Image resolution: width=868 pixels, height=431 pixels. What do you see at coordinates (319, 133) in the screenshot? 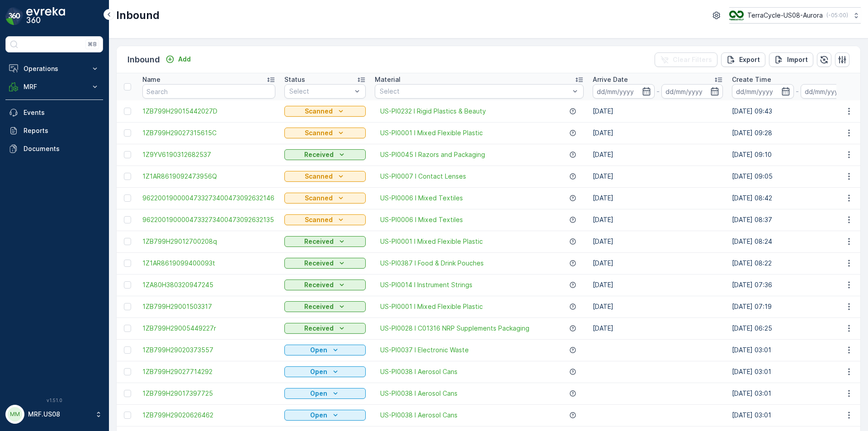
I see `p: Scanned` at bounding box center [319, 133].